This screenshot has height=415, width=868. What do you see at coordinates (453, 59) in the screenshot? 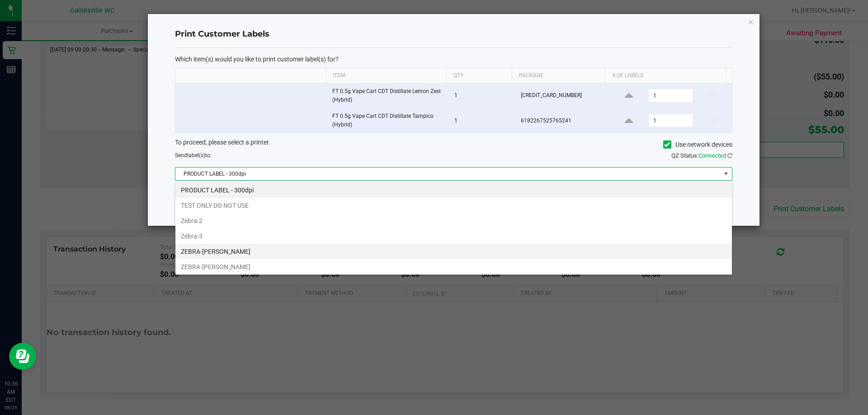
I see `p: Which item(s) would you like to print customer label(s) for?` at bounding box center [453, 59].